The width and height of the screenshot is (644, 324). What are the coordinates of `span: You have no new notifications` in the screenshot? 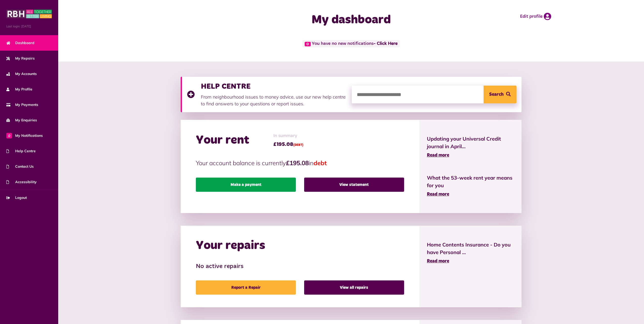 It's located at (351, 43).